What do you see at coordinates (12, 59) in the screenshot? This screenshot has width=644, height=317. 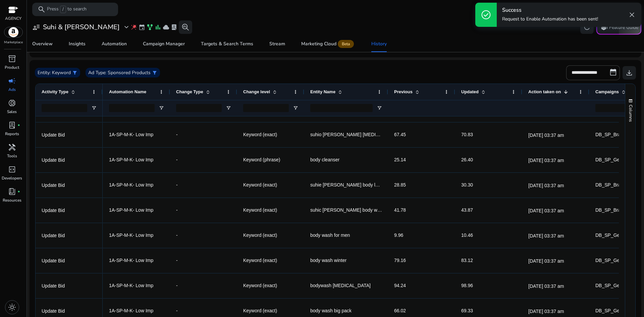 I see `span: inventory_2` at bounding box center [12, 59].